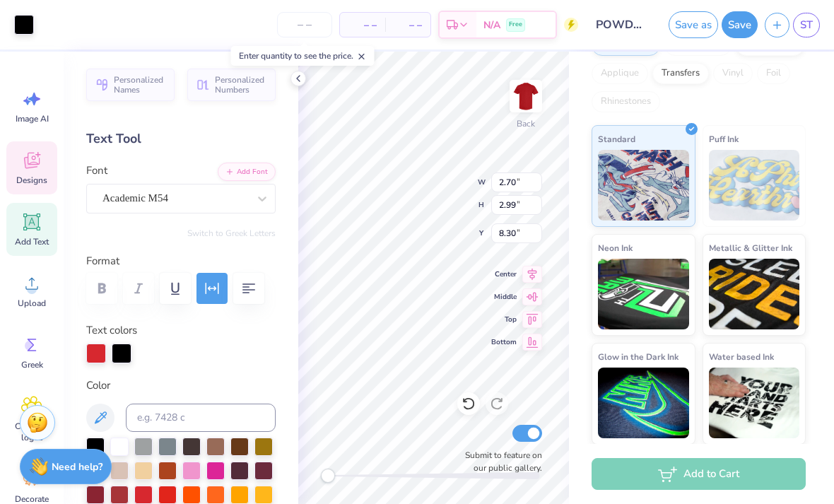 This screenshot has height=504, width=834. What do you see at coordinates (328, 475) in the screenshot?
I see `div: Accessibility label` at bounding box center [328, 475].